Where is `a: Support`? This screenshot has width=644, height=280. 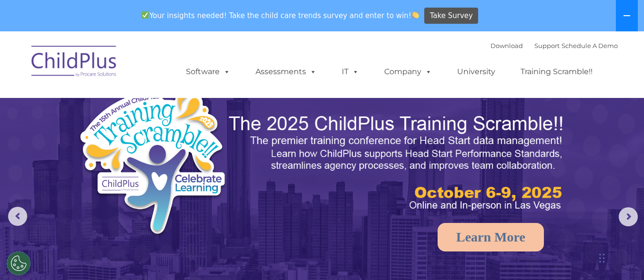
a: Support is located at coordinates (546, 46).